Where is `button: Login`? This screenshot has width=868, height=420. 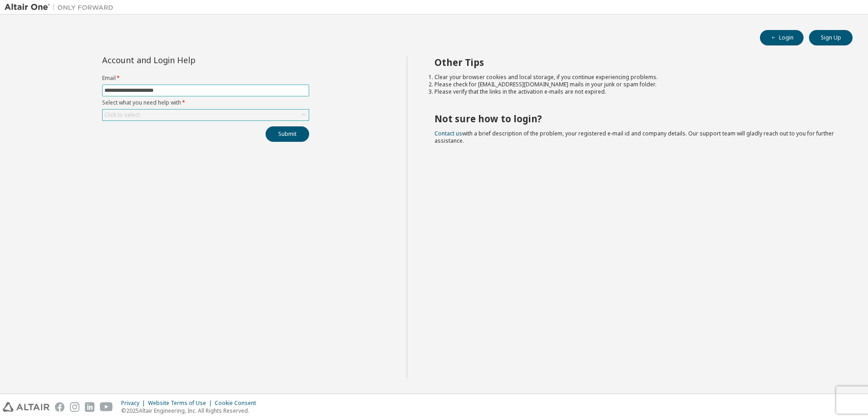 button: Login is located at coordinates (782, 38).